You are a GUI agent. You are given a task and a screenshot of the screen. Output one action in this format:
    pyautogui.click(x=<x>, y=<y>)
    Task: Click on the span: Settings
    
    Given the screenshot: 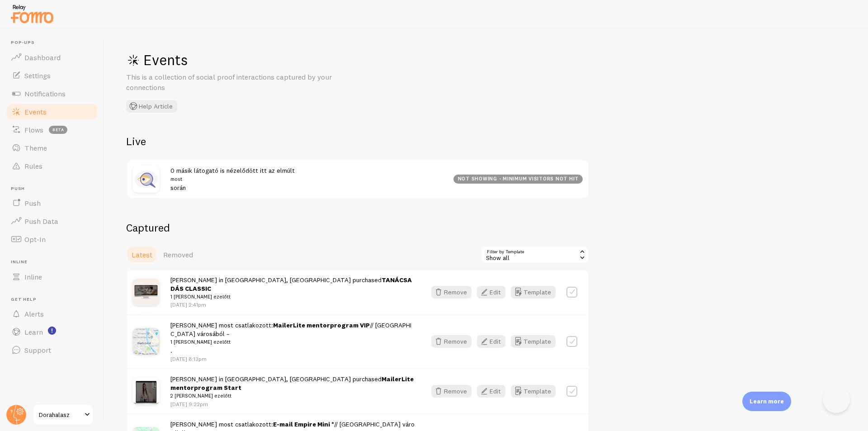 What is the action you would take?
    pyautogui.click(x=37, y=75)
    